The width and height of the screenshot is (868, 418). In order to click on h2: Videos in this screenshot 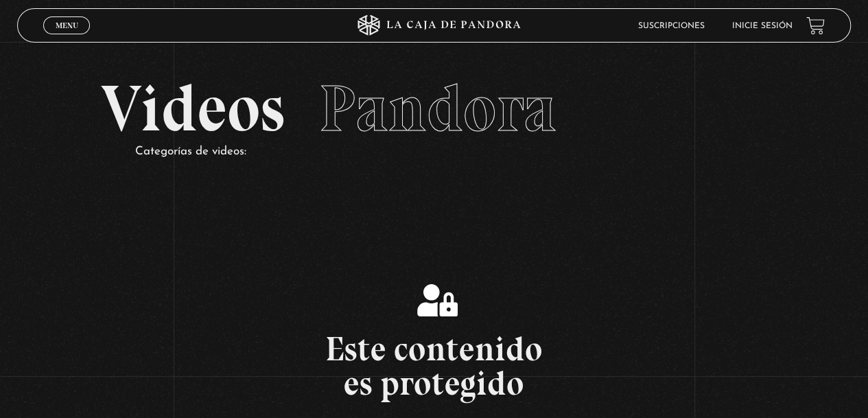, I will do `click(435, 109)`.